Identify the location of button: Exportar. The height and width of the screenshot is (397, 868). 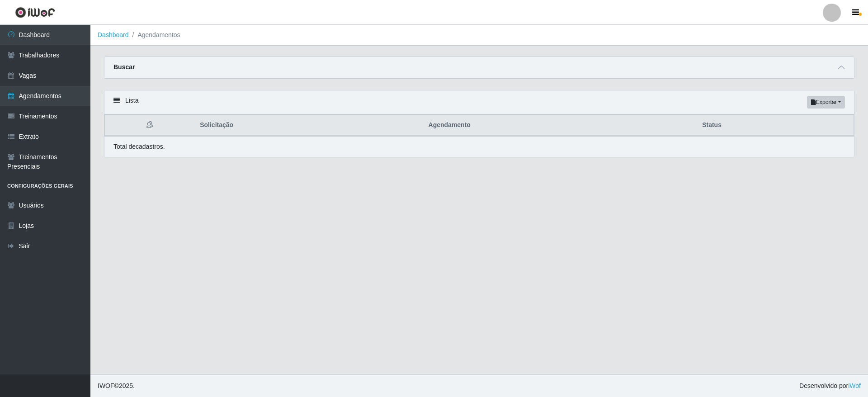
(826, 103).